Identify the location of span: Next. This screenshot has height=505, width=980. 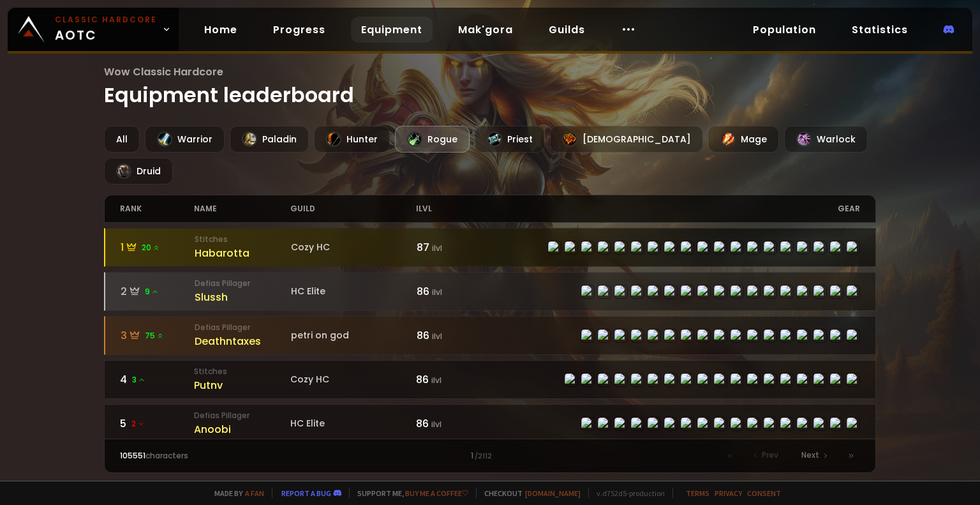
(811, 455).